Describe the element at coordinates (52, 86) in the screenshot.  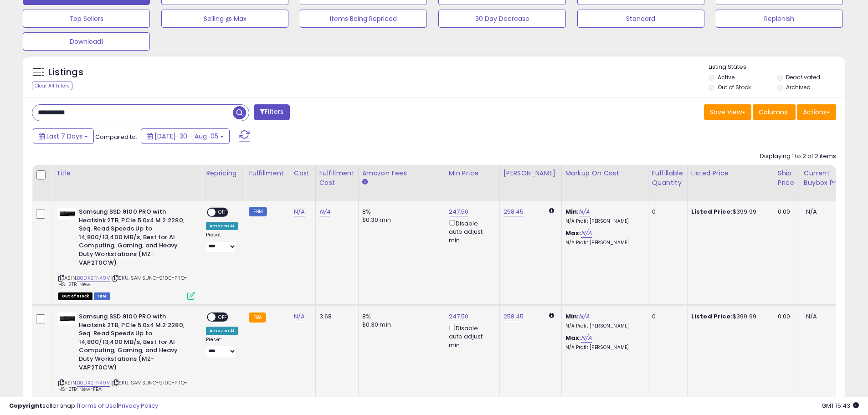
I see `div: Clear All Filters` at that location.